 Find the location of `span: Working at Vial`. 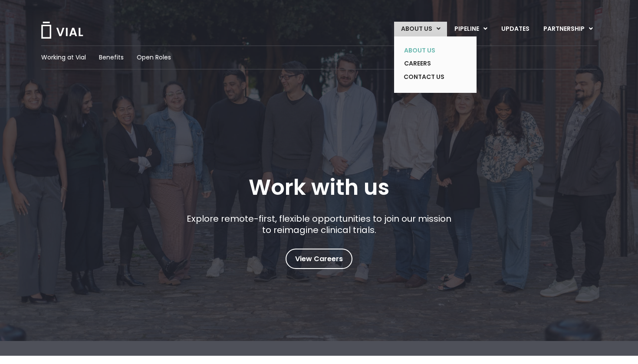

span: Working at Vial is located at coordinates (64, 57).